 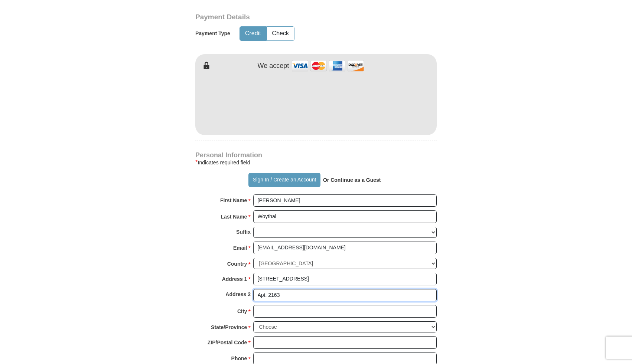 I want to click on strong: Or Continue as a Guest, so click(x=352, y=180).